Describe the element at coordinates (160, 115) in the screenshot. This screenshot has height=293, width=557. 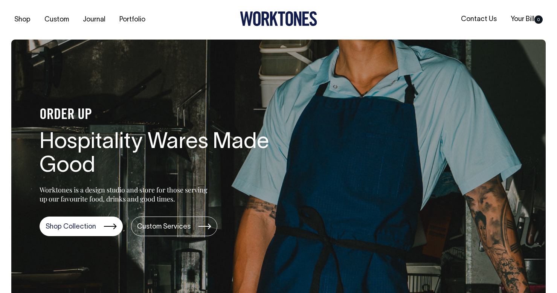
I see `h4: ORDER UP` at that location.